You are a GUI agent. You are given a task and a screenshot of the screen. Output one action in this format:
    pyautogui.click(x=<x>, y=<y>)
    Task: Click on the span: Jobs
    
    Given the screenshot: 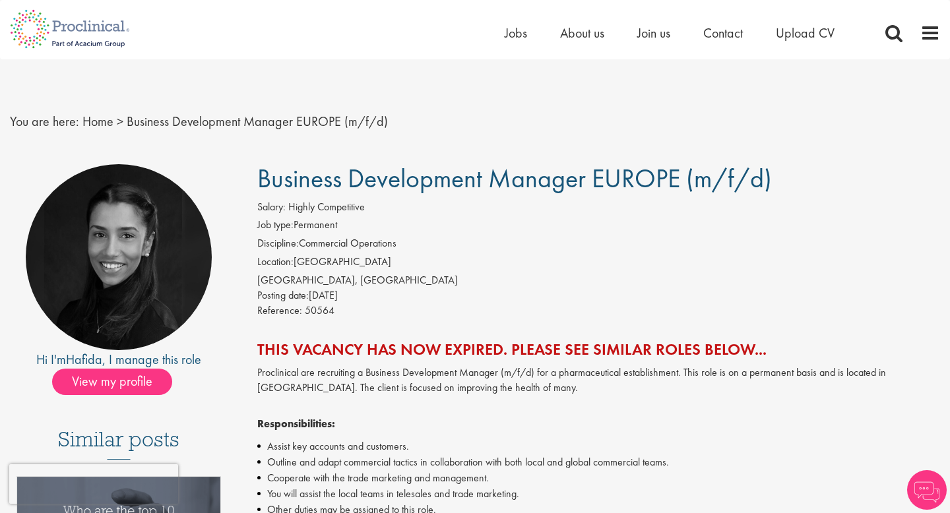 What is the action you would take?
    pyautogui.click(x=516, y=33)
    